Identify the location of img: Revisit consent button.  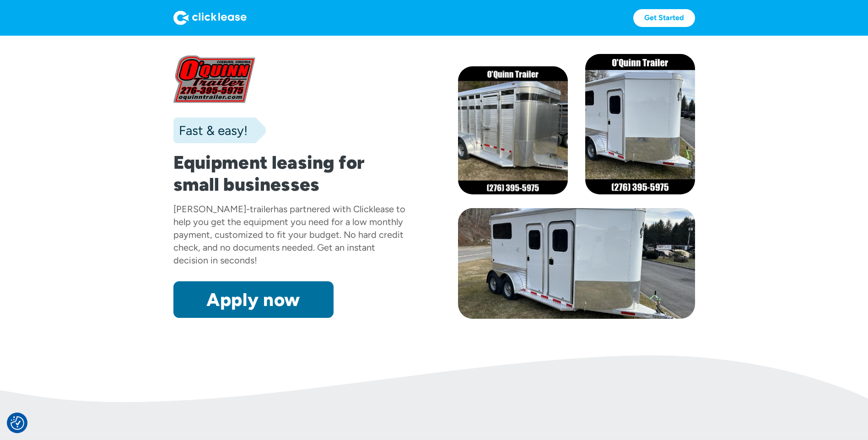
(17, 423).